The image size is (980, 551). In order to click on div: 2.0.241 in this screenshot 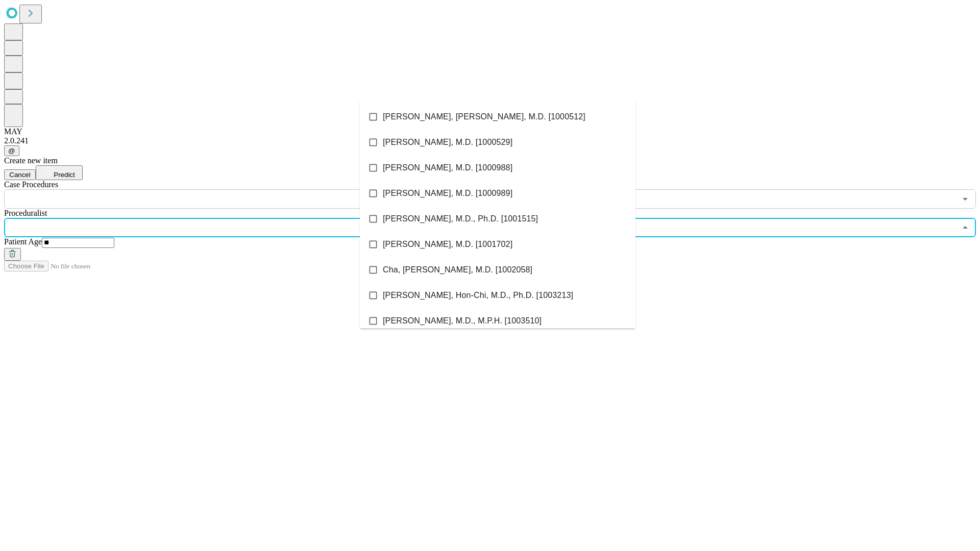, I will do `click(490, 141)`.